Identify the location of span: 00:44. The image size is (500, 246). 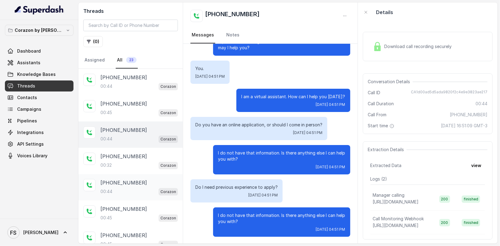
(482, 104).